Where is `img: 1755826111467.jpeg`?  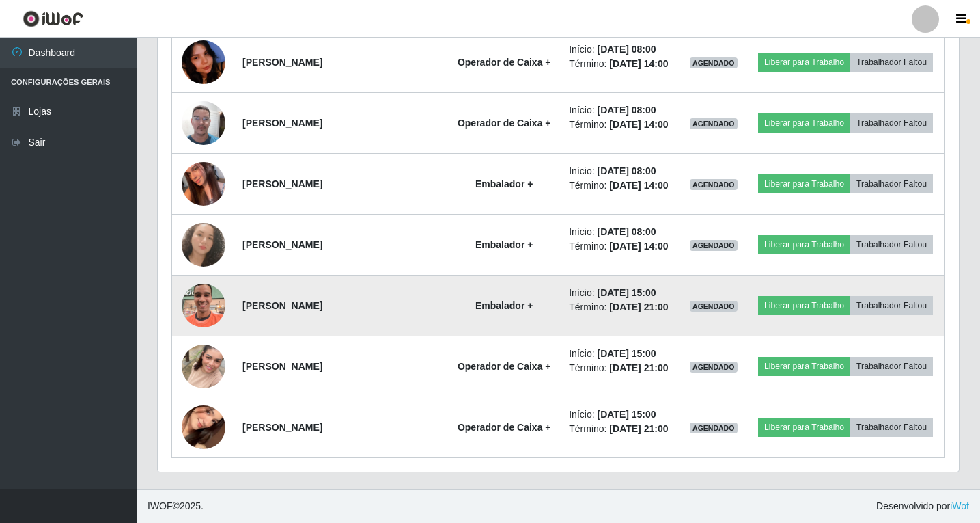 img: 1755826111467.jpeg is located at coordinates (204, 63).